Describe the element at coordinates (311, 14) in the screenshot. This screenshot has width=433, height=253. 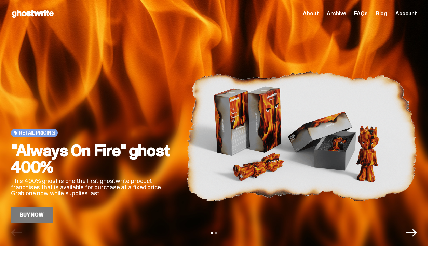
I see `a: About` at that location.